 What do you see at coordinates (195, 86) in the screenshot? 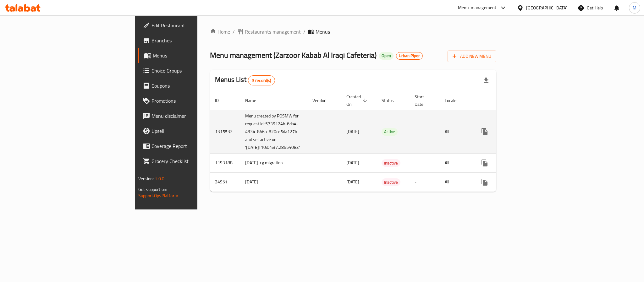
I see `span: Coupons` at bounding box center [195, 86].